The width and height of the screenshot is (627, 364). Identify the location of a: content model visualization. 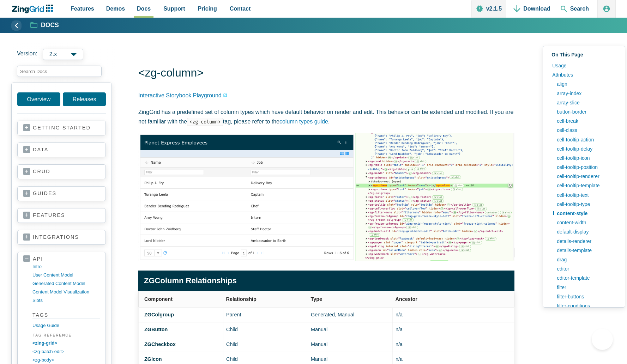
(66, 292).